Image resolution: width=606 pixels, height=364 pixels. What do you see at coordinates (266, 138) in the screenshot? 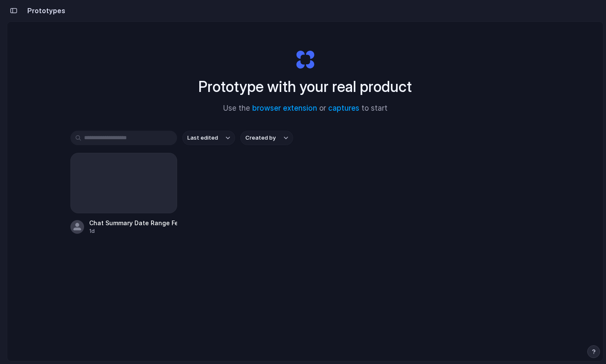
I see `button: Created by` at bounding box center [266, 138].